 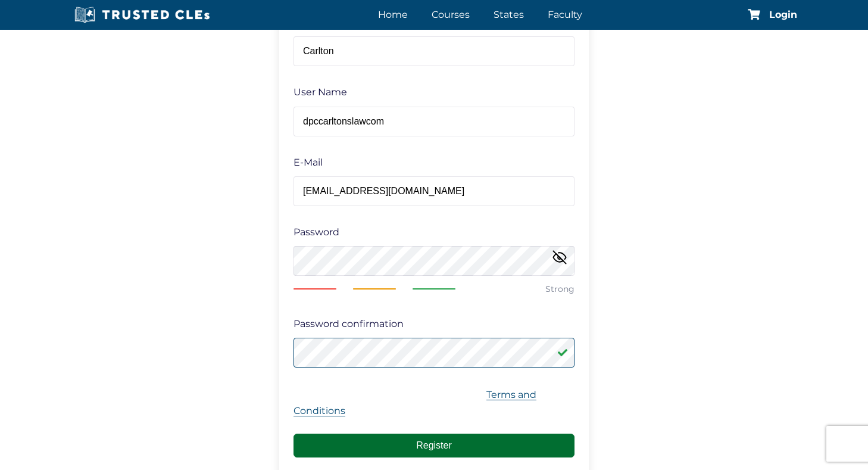 I want to click on a: Home, so click(x=393, y=14).